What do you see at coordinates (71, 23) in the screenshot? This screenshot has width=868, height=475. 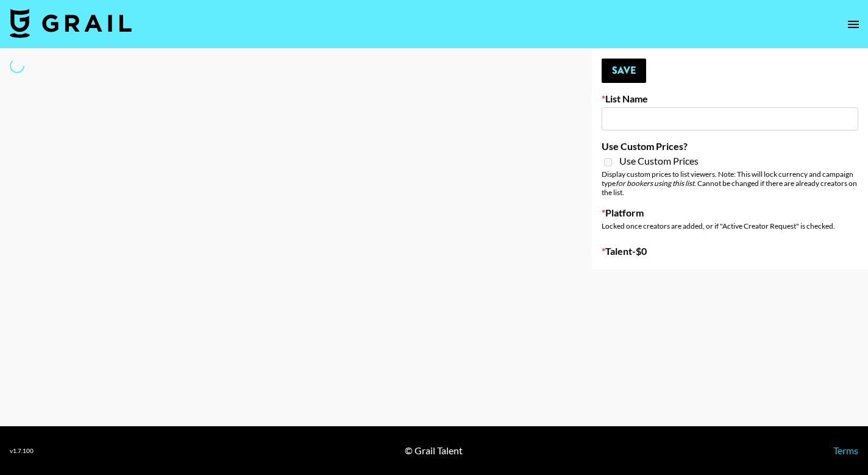 I see `img: Grail Talent` at bounding box center [71, 23].